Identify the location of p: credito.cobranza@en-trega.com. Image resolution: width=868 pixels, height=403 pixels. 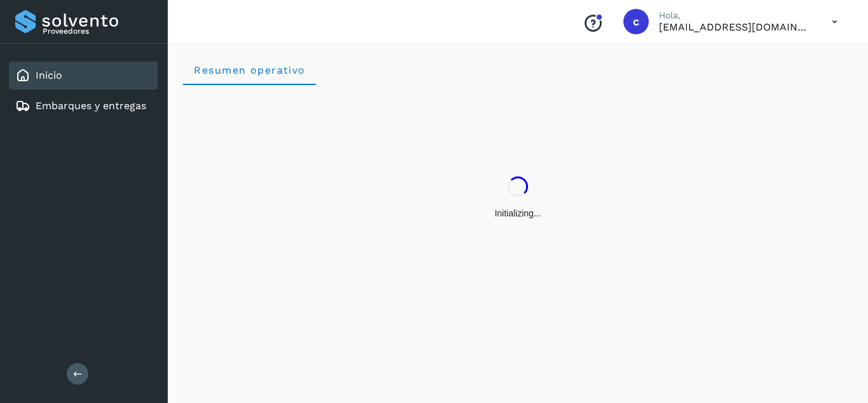
(735, 27).